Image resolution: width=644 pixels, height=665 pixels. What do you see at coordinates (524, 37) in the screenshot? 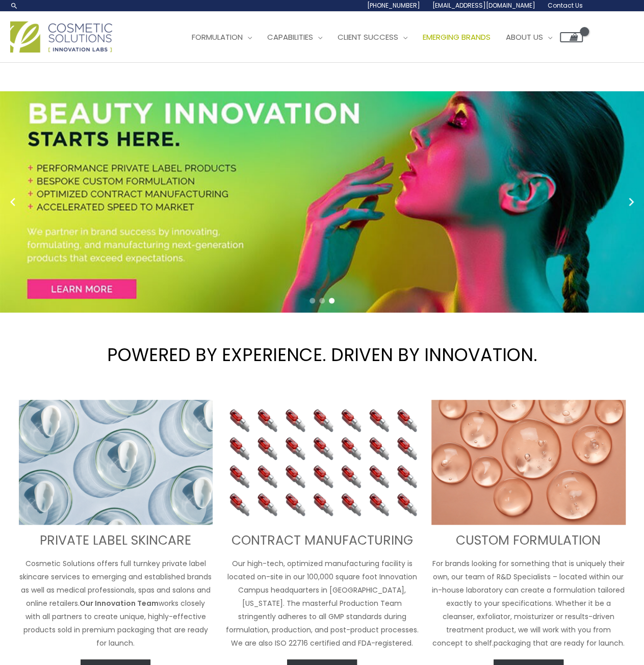
I see `span: About Us` at bounding box center [524, 37].